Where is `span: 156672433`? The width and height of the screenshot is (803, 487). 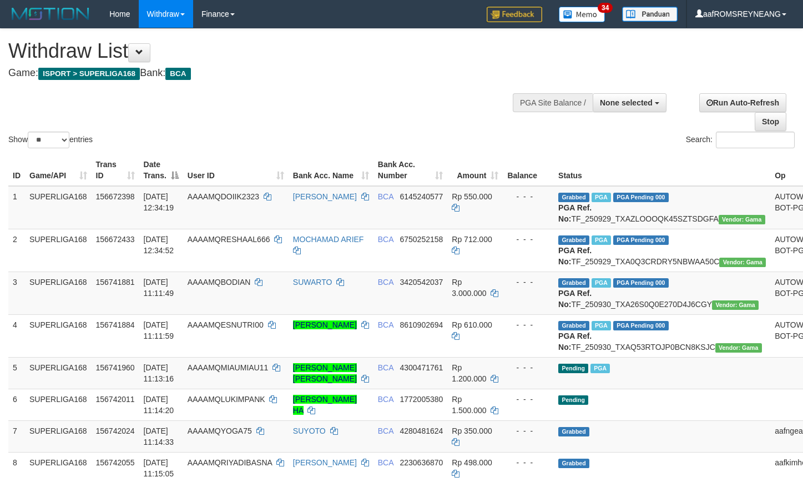 span: 156672433 is located at coordinates (115, 239).